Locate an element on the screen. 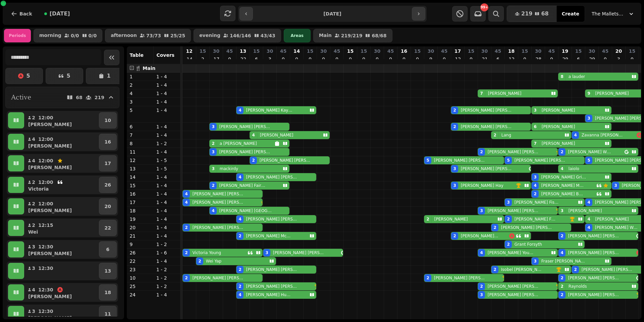  button: 212:15Wei is located at coordinates (61, 228).